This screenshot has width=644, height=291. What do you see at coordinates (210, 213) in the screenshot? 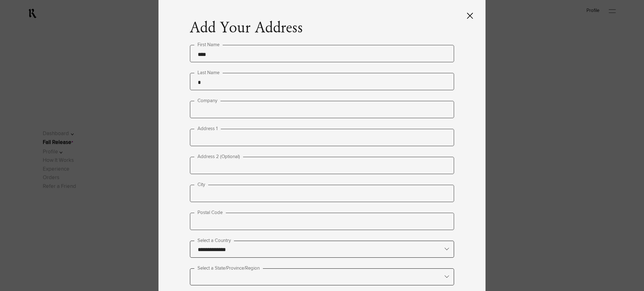
I see `label: Postal Code` at bounding box center [210, 213].